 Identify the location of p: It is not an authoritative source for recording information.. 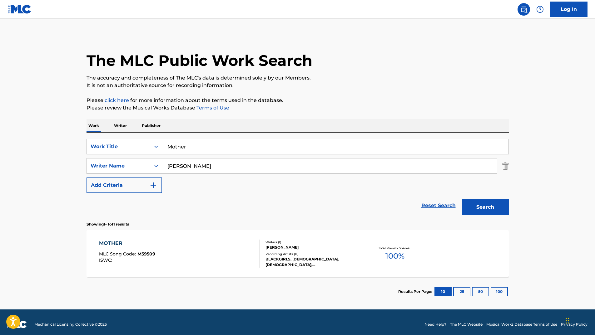
(298, 86).